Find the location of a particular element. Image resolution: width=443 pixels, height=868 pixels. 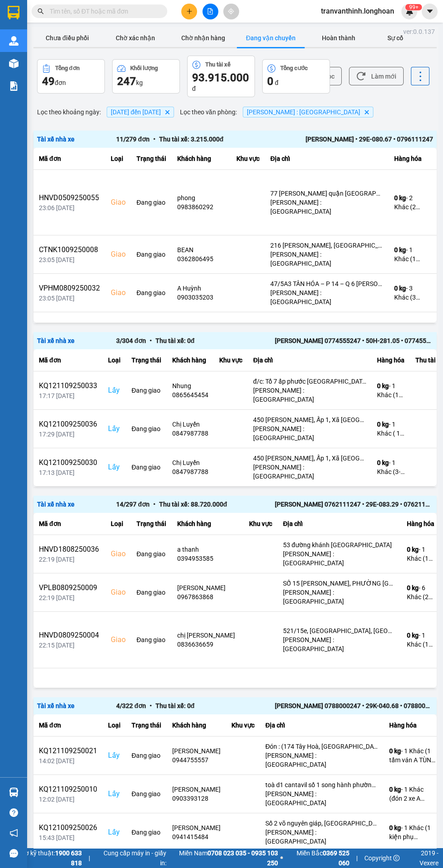

button: Đang vận chuyển is located at coordinates (271, 38).